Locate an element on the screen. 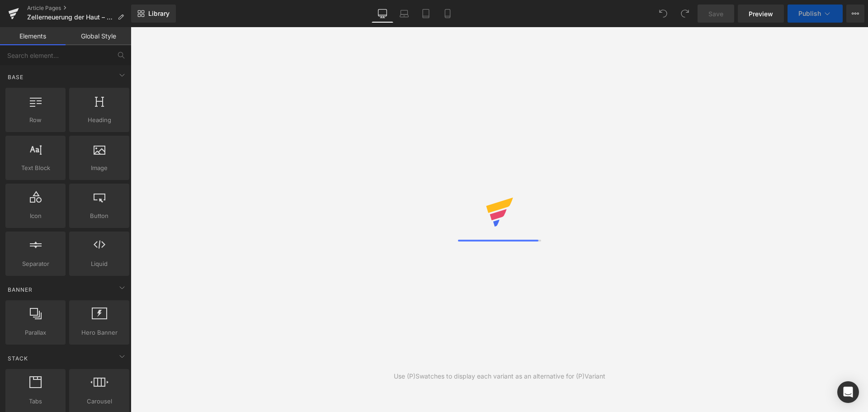 The width and height of the screenshot is (868, 412). span: Separator is located at coordinates (36, 264).